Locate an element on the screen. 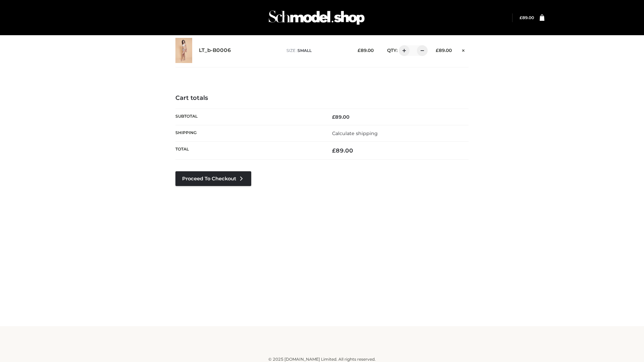  a: Calculate shipping is located at coordinates (355, 133).